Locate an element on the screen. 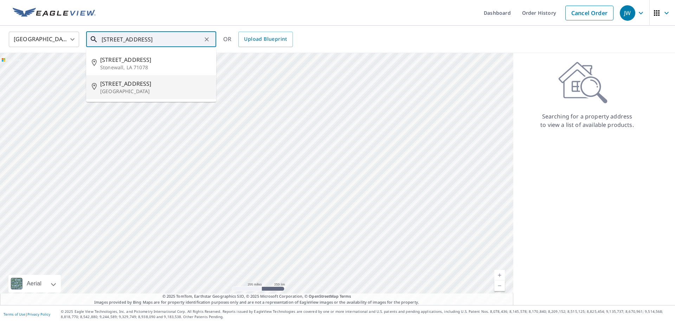 This screenshot has width=675, height=323. a: OpenStreetMap is located at coordinates (323, 296).